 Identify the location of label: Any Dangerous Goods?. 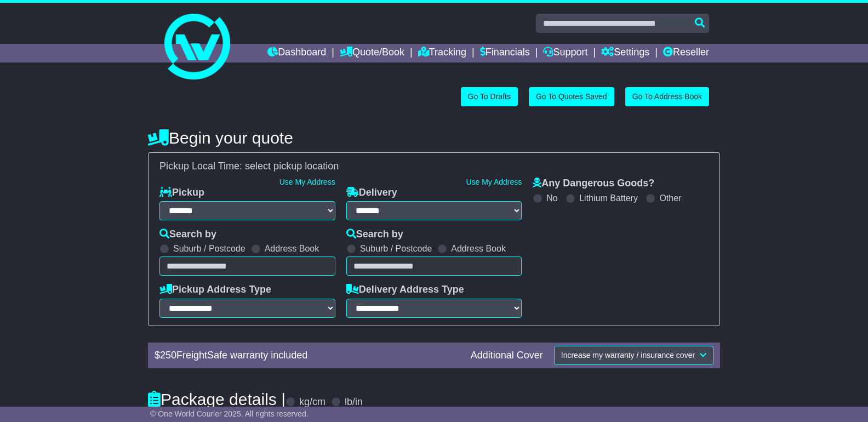
(593, 184).